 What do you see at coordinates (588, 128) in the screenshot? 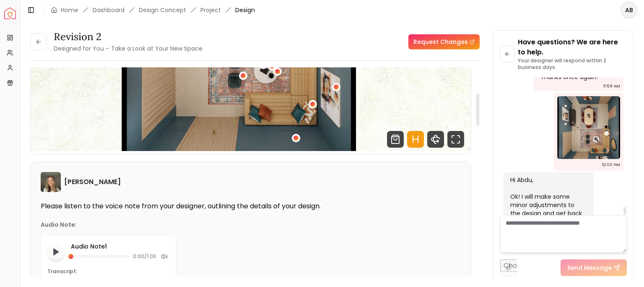
I see `img: Chat Image` at bounding box center [588, 128].